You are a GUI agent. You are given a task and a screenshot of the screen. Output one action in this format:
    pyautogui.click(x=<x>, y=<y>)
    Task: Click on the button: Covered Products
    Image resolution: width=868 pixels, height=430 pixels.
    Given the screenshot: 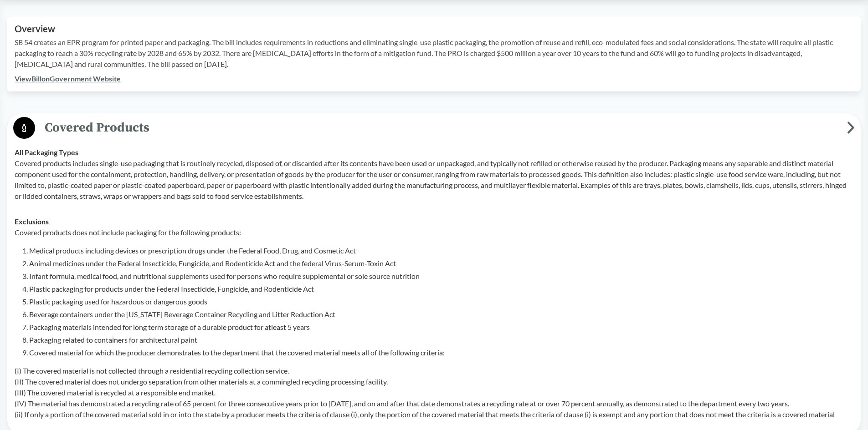 What is the action you would take?
    pyautogui.click(x=434, y=128)
    